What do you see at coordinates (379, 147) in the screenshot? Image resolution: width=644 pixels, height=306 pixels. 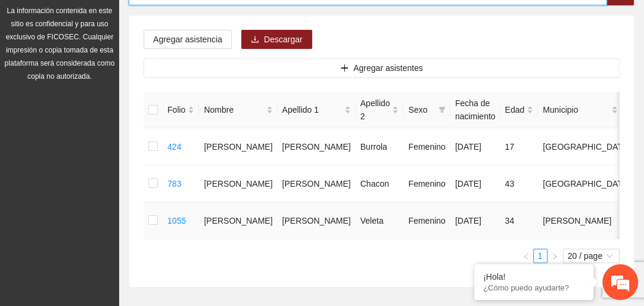 I see `td: Burrola` at bounding box center [379, 147].